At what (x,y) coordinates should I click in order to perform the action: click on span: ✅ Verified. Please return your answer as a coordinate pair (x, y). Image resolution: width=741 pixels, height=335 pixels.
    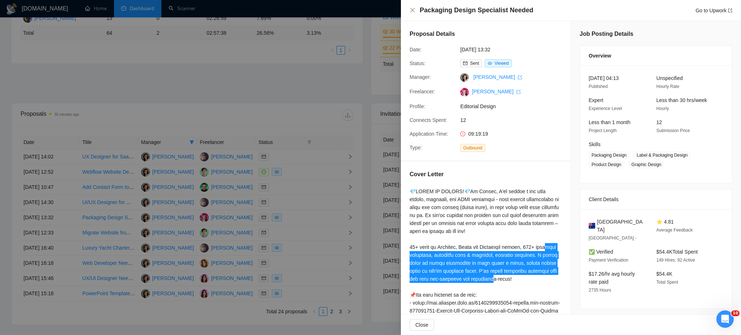
    Looking at the image, I should click on (601, 252).